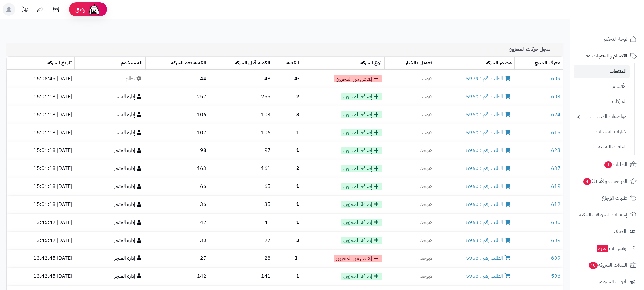 Image resolution: width=644 pixels, height=290 pixels. What do you see at coordinates (25, 10) in the screenshot?
I see `a: تحديثات المنصة` at bounding box center [25, 10].